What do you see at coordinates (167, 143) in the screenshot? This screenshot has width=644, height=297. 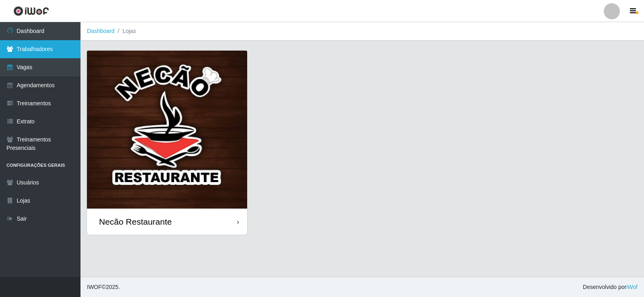 I see `a: Necão Restaurante` at bounding box center [167, 143].